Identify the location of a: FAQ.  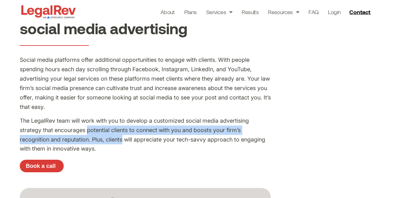
(313, 12).